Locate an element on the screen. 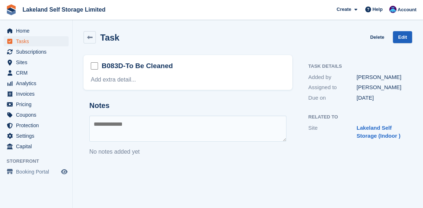  a: Delete is located at coordinates (377, 37).